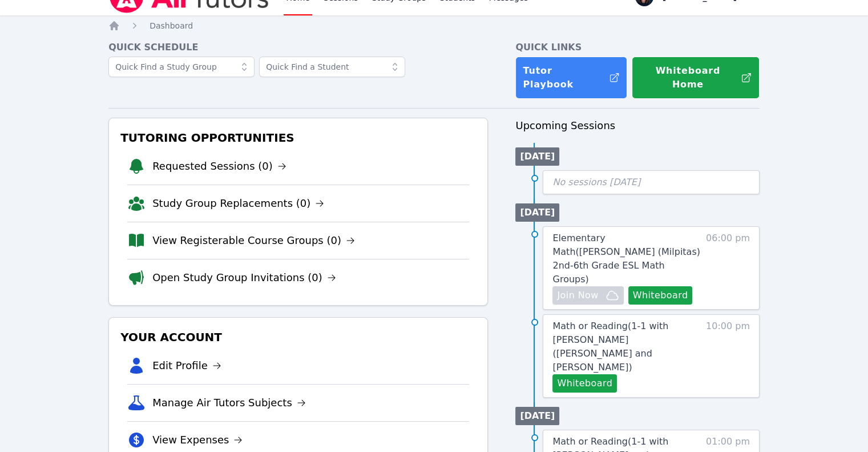 Image resolution: width=868 pixels, height=452 pixels. Describe the element at coordinates (298, 138) in the screenshot. I see `h3: Tutoring Opportunities` at that location.